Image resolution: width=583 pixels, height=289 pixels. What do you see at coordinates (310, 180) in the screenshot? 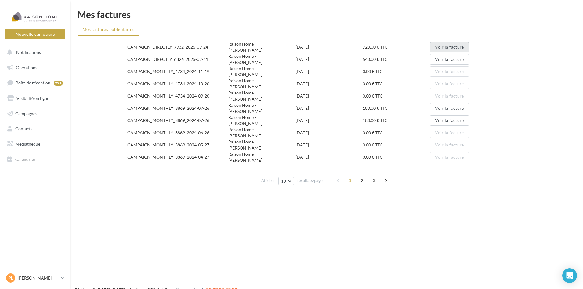
I see `span: résultats/page` at bounding box center [310, 180].